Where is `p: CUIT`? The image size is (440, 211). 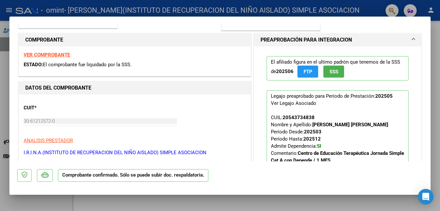
p: CUIT is located at coordinates (57, 108).